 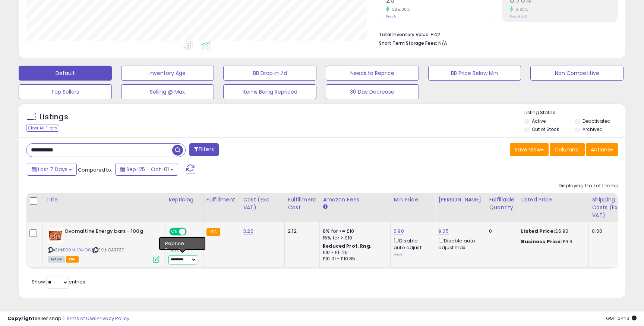 I want to click on div: Cost (Exc. VAT), so click(x=262, y=203).